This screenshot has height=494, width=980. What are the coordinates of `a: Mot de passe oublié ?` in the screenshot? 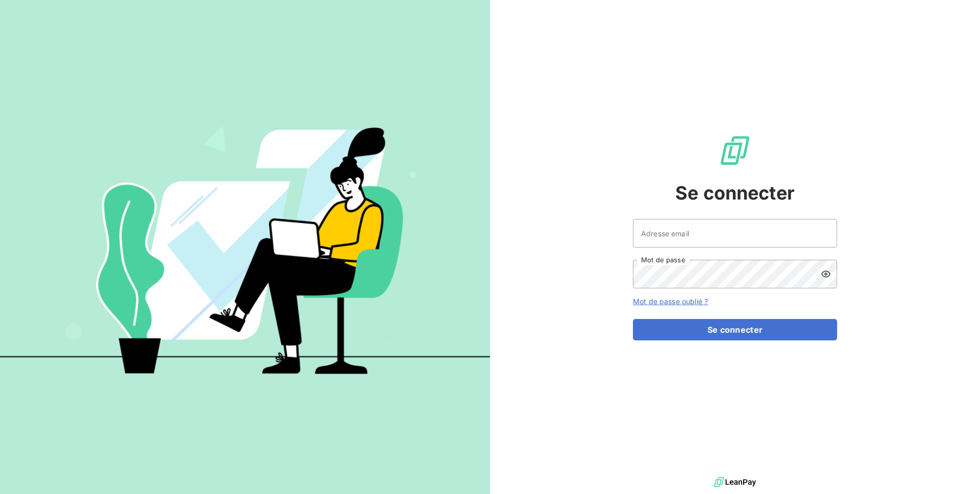 It's located at (671, 301).